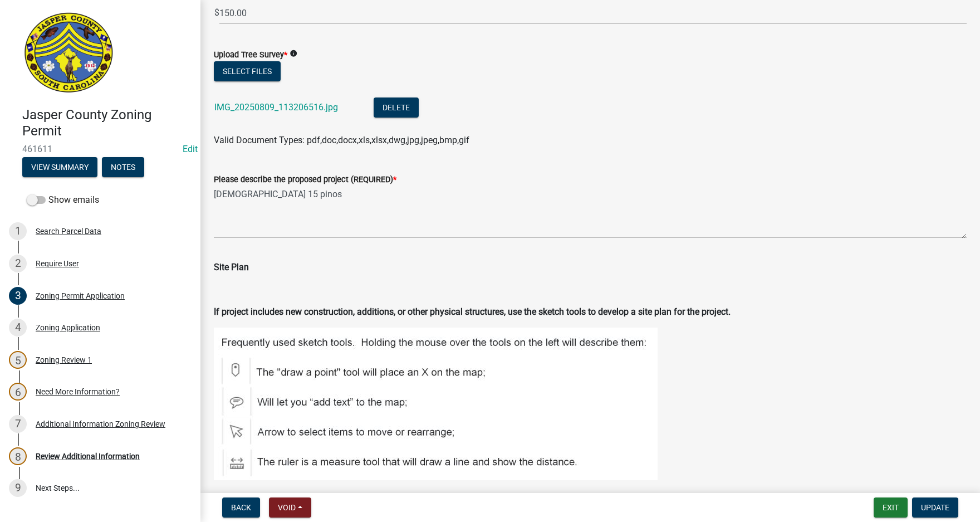 The image size is (980, 522). I want to click on div: 9, so click(18, 487).